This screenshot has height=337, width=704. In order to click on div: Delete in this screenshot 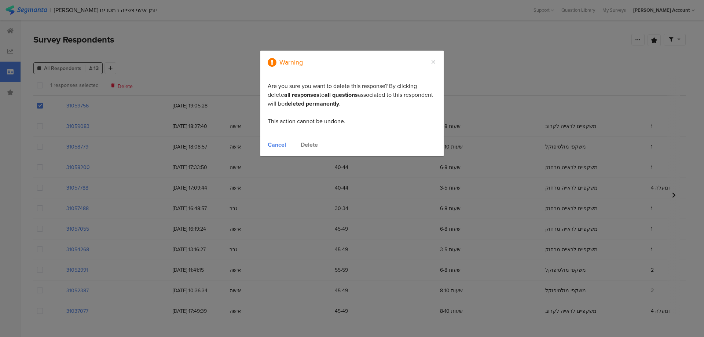, I will do `click(309, 144)`.